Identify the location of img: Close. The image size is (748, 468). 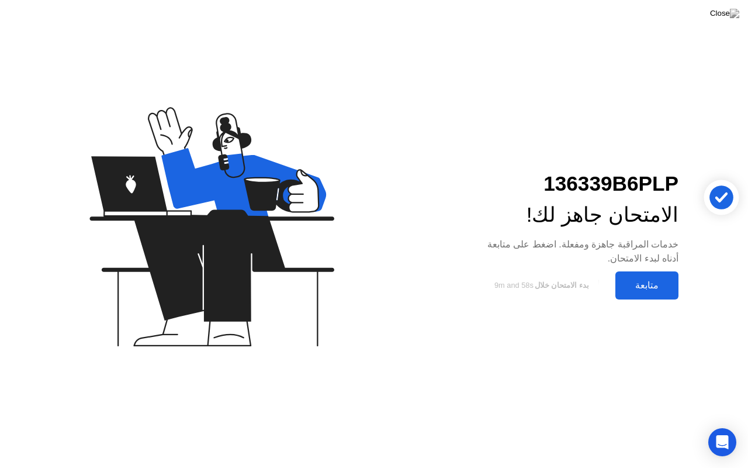
(725, 13).